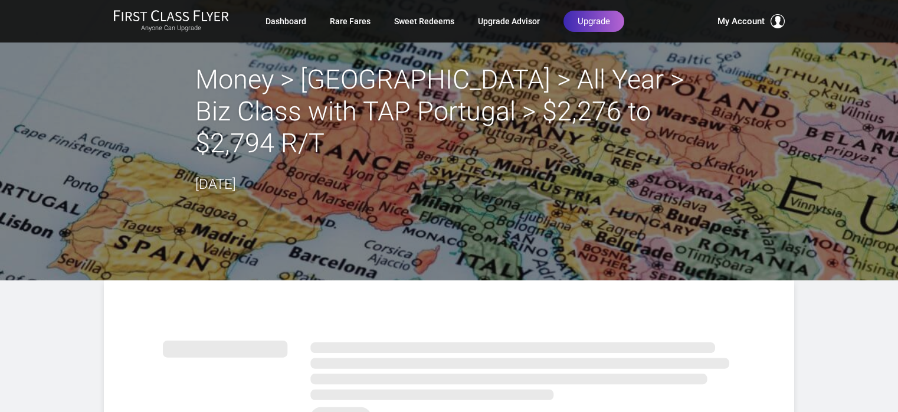 The height and width of the screenshot is (412, 898). Describe the element at coordinates (350, 21) in the screenshot. I see `a: Rare Fares` at that location.